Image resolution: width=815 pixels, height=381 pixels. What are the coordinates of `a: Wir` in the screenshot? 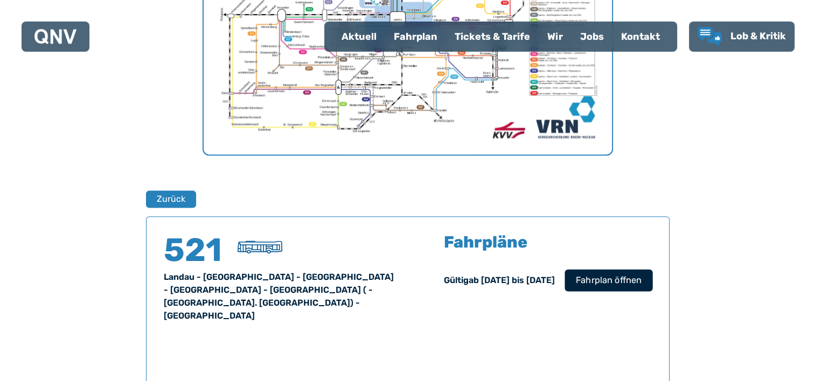 It's located at (555, 37).